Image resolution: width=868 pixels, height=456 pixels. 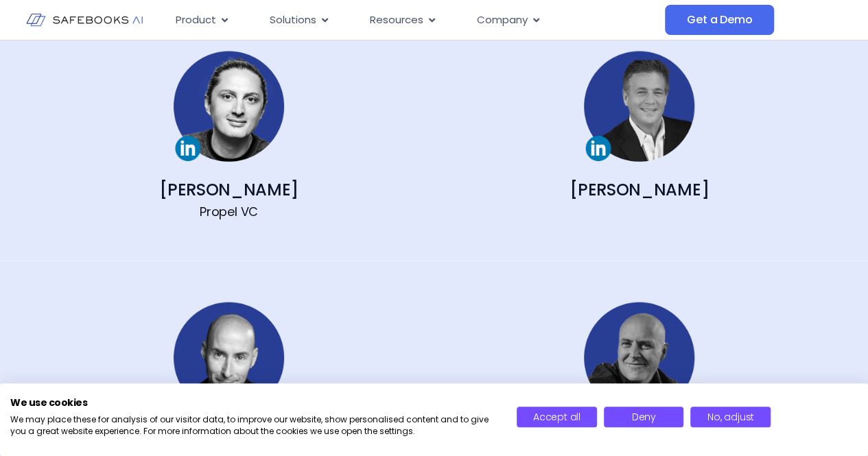 I want to click on img: About Safebooks 11, so click(x=229, y=106).